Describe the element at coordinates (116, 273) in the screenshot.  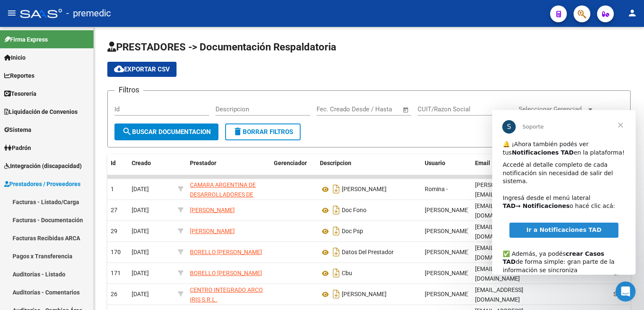
I see `span: 171` at that location.